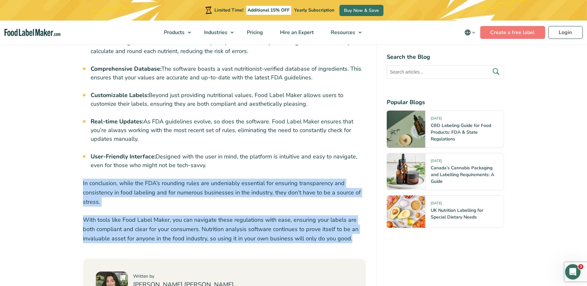 The height and width of the screenshot is (286, 587). What do you see at coordinates (144, 276) in the screenshot?
I see `span: Written by` at bounding box center [144, 276].